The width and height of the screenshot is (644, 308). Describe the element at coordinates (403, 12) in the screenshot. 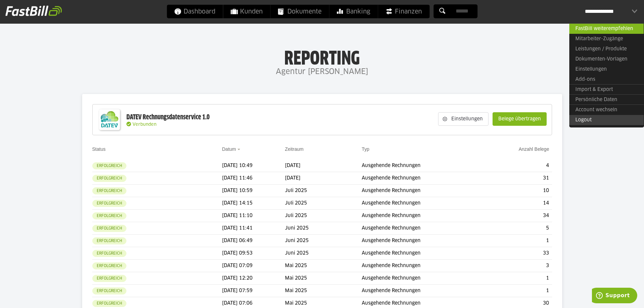

I see `span: Finanzen` at that location.